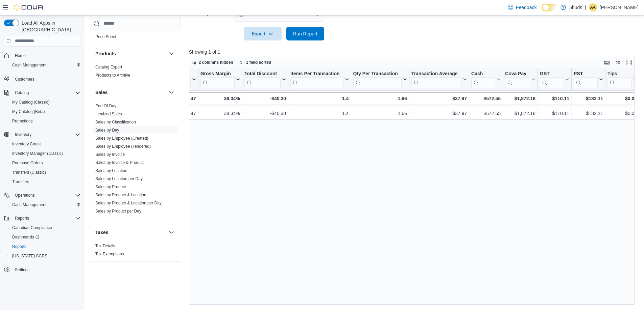  What do you see at coordinates (120, 195) in the screenshot?
I see `a: Sales by Product & Location` at bounding box center [120, 195].